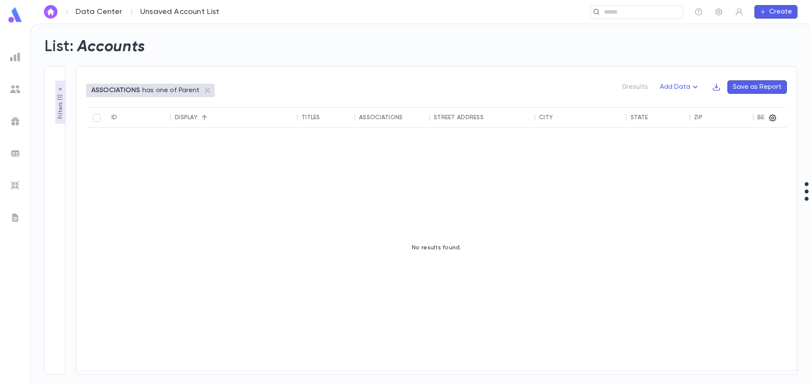 This screenshot has width=811, height=385. I want to click on img: logo, so click(15, 15).